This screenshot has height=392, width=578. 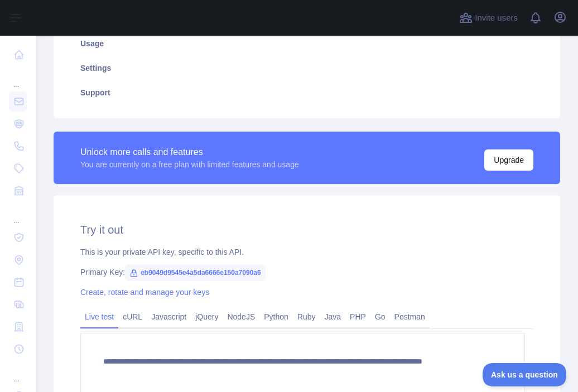 What do you see at coordinates (169, 317) in the screenshot?
I see `a: Javascript` at bounding box center [169, 317].